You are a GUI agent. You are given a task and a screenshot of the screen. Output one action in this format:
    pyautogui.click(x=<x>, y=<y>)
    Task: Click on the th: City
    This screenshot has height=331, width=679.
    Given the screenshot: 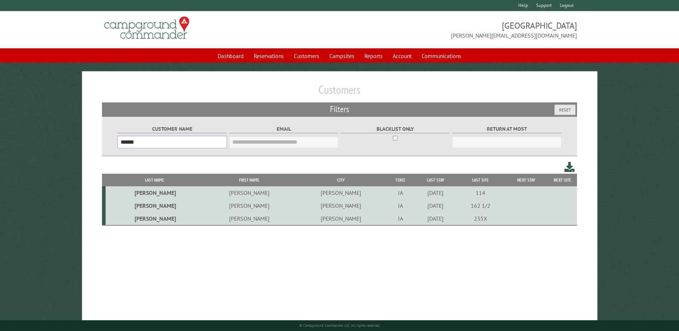 What is the action you would take?
    pyautogui.click(x=341, y=180)
    